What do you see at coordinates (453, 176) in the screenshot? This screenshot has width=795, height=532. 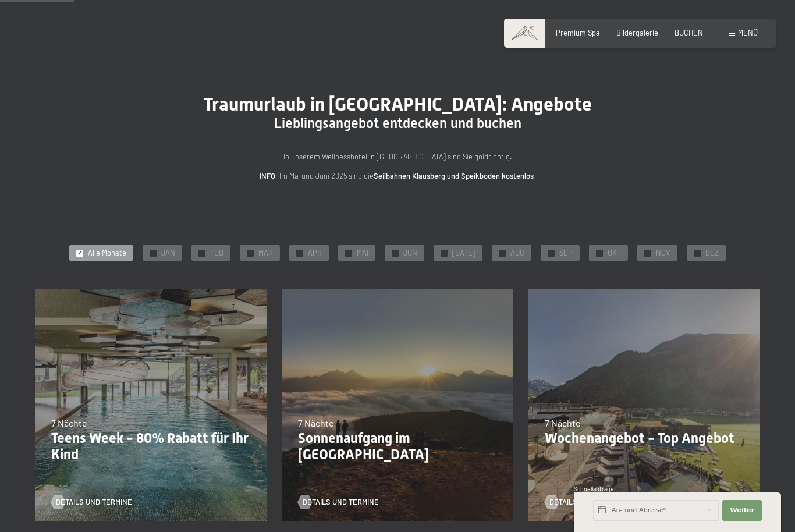 I see `strong: Seilbahnen Klausberg und Speikboden kostenlos` at bounding box center [453, 176].